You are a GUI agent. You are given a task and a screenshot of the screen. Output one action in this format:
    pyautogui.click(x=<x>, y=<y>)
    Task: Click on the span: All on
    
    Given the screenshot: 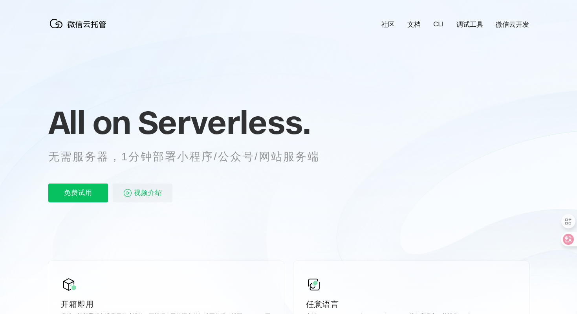 What is the action you would take?
    pyautogui.click(x=89, y=122)
    